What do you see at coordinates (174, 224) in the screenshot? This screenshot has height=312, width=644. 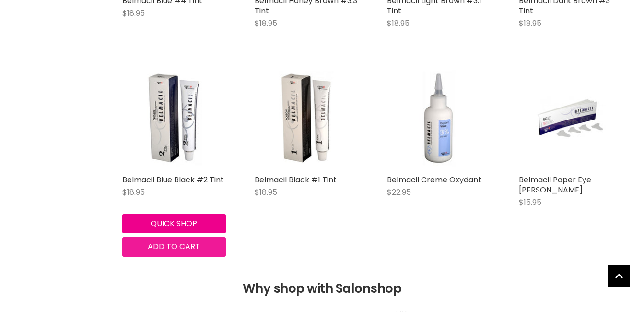 I see `button: Quick shop` at bounding box center [174, 224].